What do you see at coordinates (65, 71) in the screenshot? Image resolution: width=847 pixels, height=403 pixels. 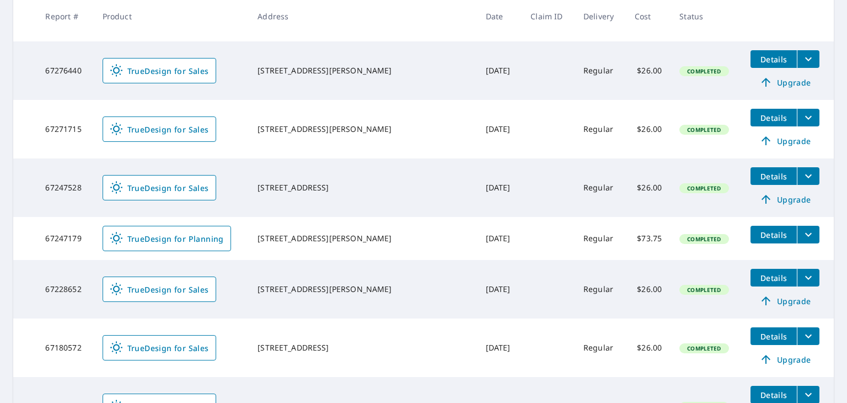 I see `td: 67276440` at bounding box center [65, 71].